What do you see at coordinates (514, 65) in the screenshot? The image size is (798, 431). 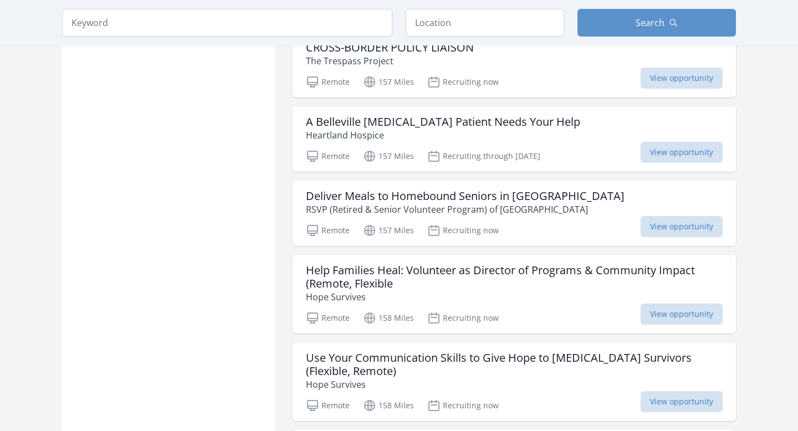 I see `a: CROSS-BORDER POLICY LIAISON The Trespass Project Remote 157 Miles Recruiting now View opportunity` at bounding box center [514, 65].